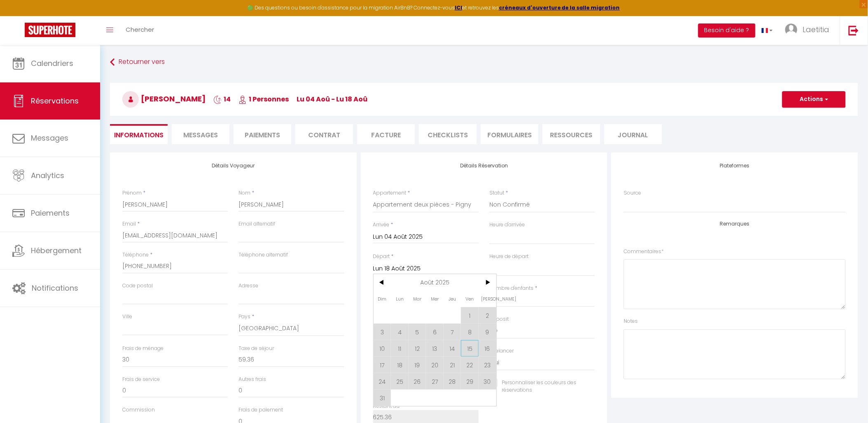 Image resolution: width=868 pixels, height=423 pixels. What do you see at coordinates (448, 134) in the screenshot?
I see `li: CHECKLISTS` at bounding box center [448, 134].